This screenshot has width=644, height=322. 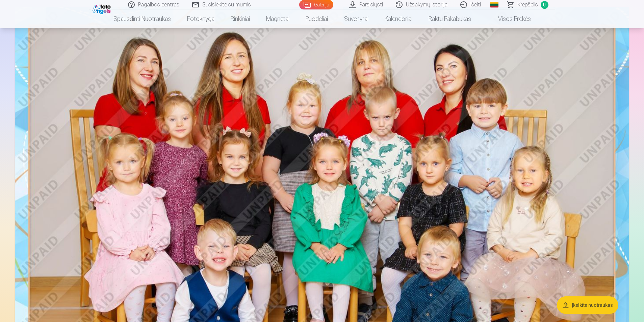 What do you see at coordinates (527, 5) in the screenshot?
I see `span: Krepšelis` at bounding box center [527, 5].